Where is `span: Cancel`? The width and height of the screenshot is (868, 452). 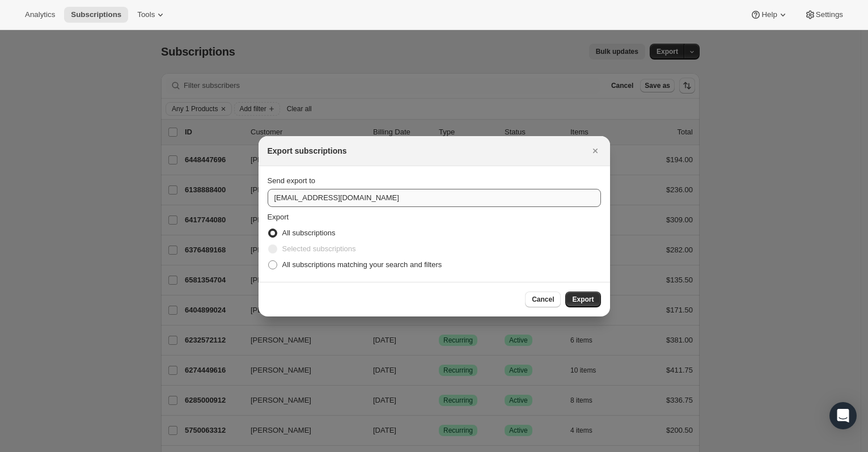 span: Cancel is located at coordinates (543, 300).